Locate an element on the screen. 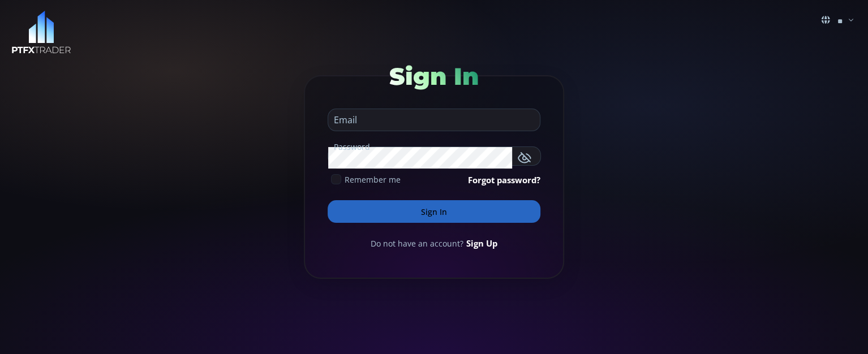  span: Sign In is located at coordinates (434, 76).